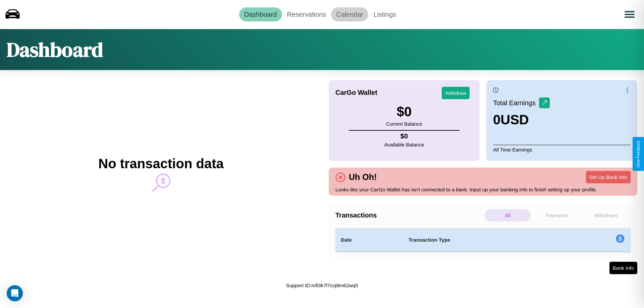 The width and height of the screenshot is (644, 308). I want to click on p: All, so click(507, 215).